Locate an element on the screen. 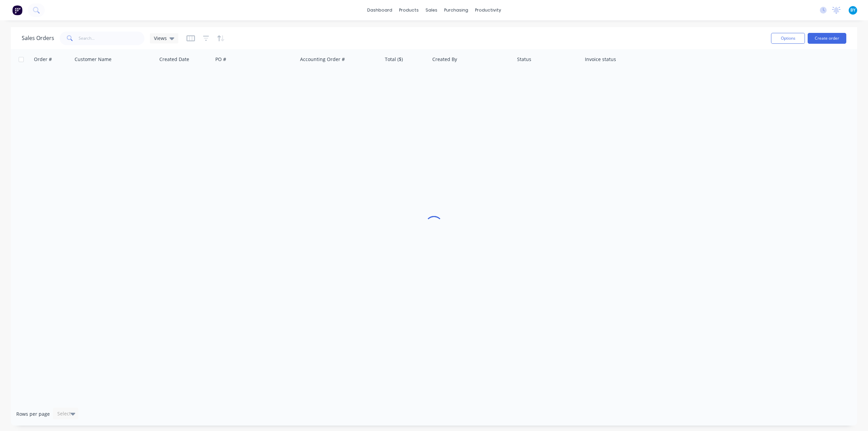 This screenshot has height=431, width=868. div: Accounting Order # is located at coordinates (323, 59).